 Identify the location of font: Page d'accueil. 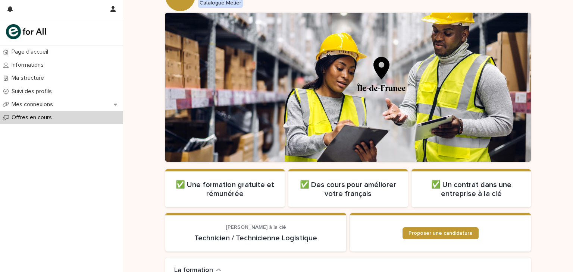
(30, 52).